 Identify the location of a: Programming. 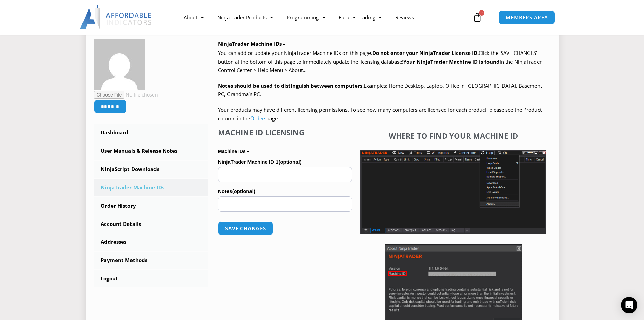
(306, 17).